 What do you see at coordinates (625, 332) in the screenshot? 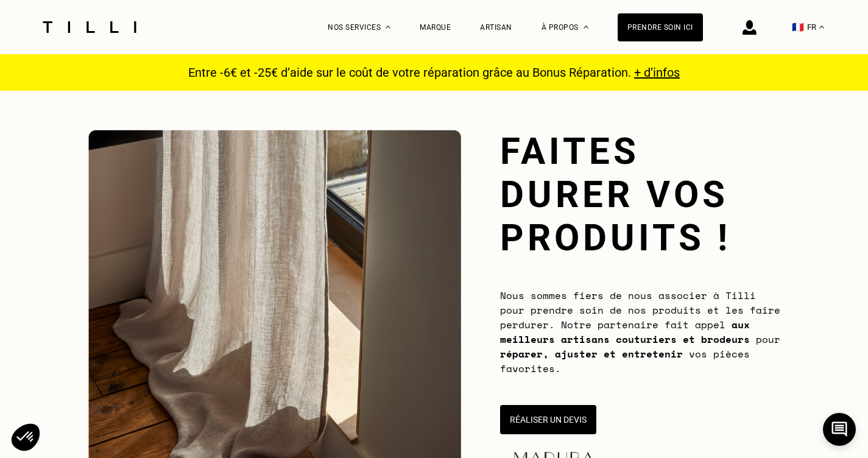
I see `b: aux meilleurs artisans couturiers et brodeurs` at bounding box center [625, 332].